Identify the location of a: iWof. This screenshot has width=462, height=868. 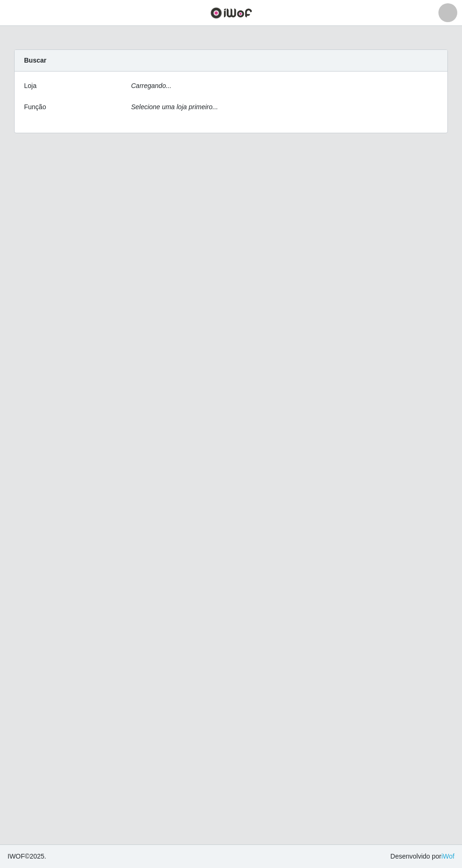
(448, 856).